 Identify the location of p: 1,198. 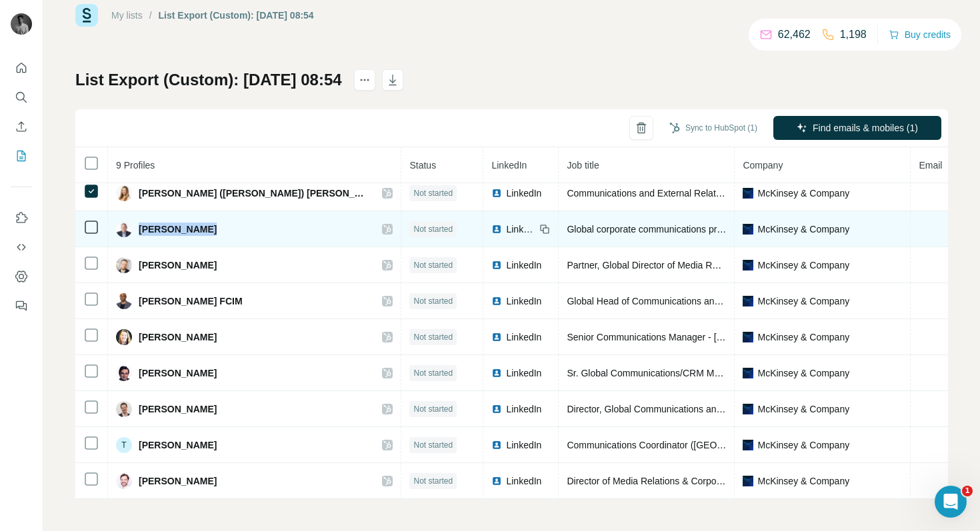
(853, 35).